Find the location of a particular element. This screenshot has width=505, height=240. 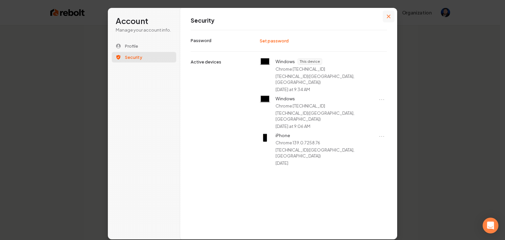

span: Profile is located at coordinates (131, 46).